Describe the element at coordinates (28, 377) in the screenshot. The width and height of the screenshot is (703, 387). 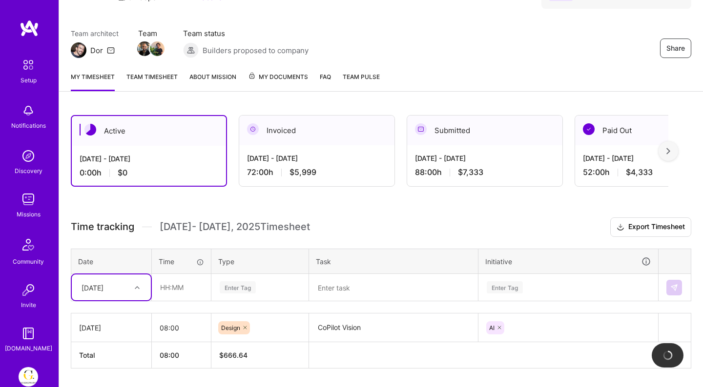
I see `a: Guidepoint: Client Platform` at that location.